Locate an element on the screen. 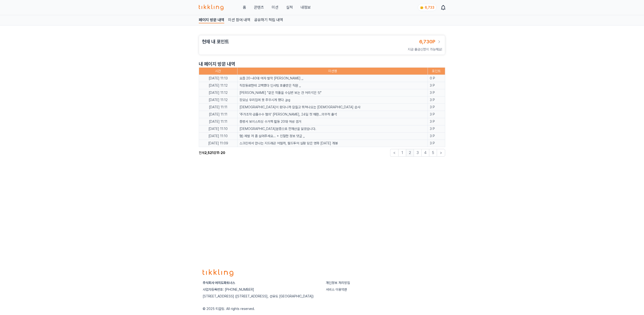 This screenshot has height=315, width=644. a: 미션 참여 내역 is located at coordinates (239, 20).